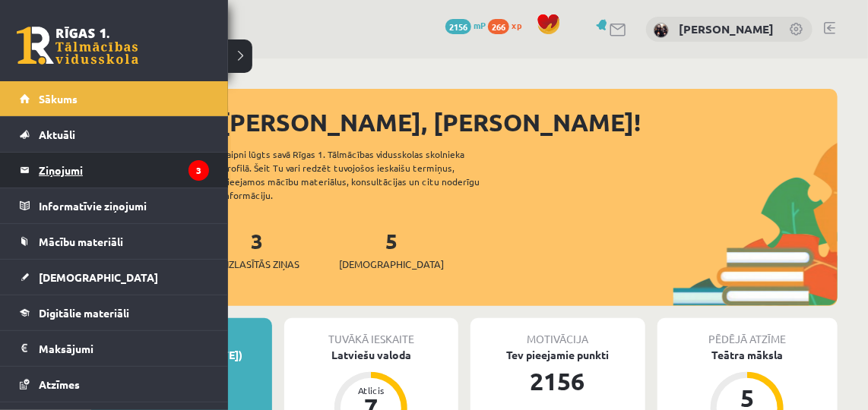 This screenshot has height=410, width=868. I want to click on span: Sākums, so click(58, 99).